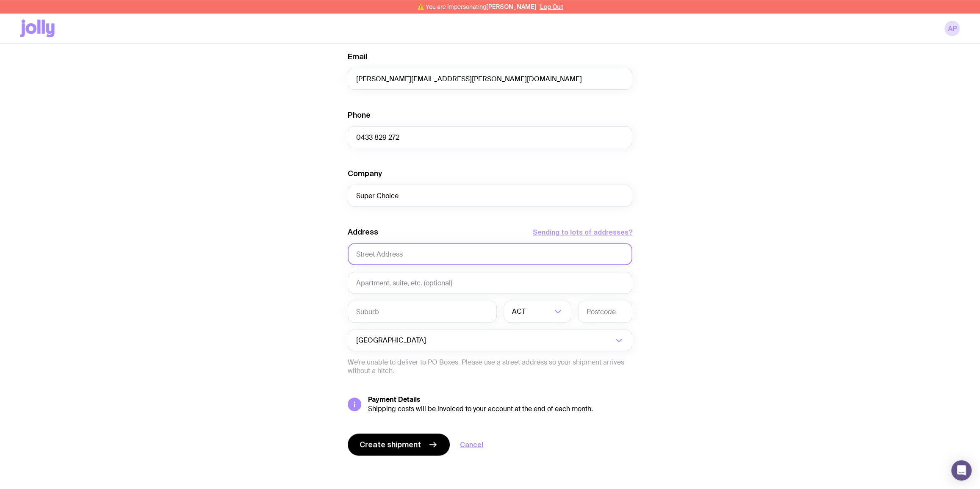 Image resolution: width=980 pixels, height=489 pixels. What do you see at coordinates (501, 400) in the screenshot?
I see `h5: Payment Details` at bounding box center [501, 400].